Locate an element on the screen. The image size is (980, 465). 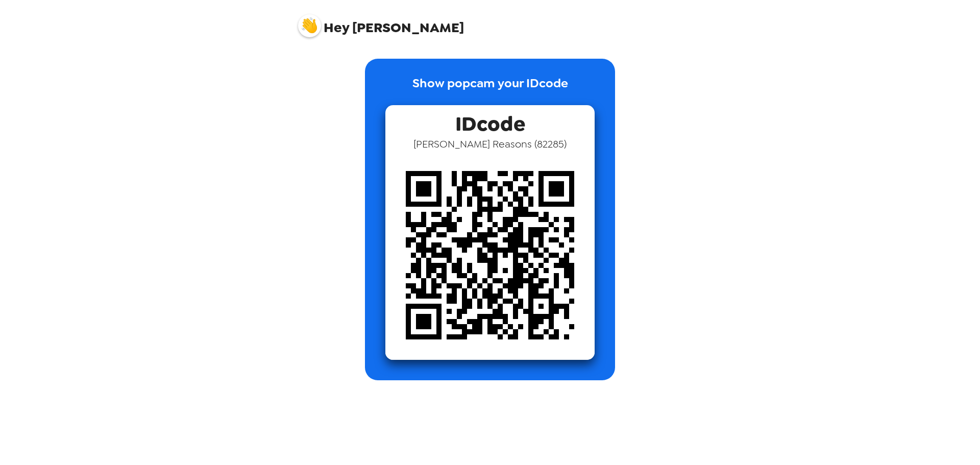
p: Show popcam your IDcode is located at coordinates (490, 89).